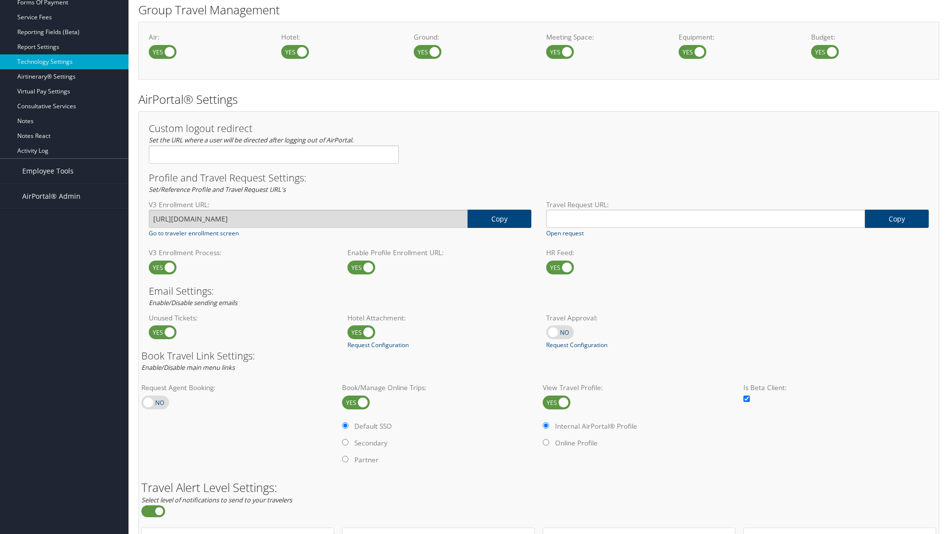 The height and width of the screenshot is (534, 949). What do you see at coordinates (539, 487) in the screenshot?
I see `h2: Travel Alert Level Settings:` at bounding box center [539, 487].